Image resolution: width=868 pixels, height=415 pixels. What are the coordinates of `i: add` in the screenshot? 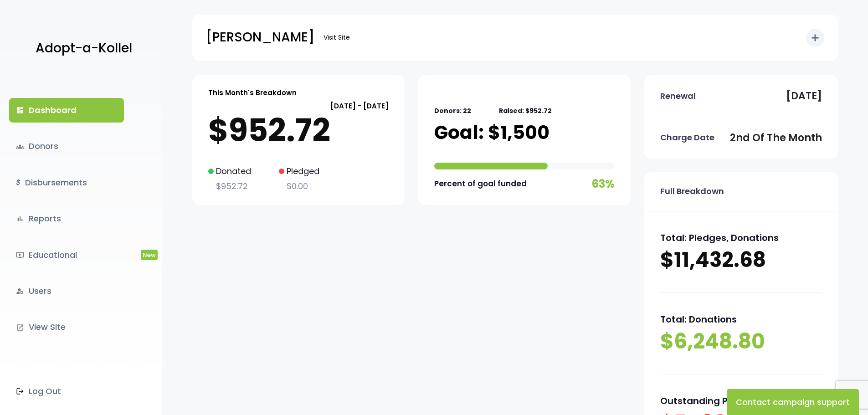 It's located at (815, 38).